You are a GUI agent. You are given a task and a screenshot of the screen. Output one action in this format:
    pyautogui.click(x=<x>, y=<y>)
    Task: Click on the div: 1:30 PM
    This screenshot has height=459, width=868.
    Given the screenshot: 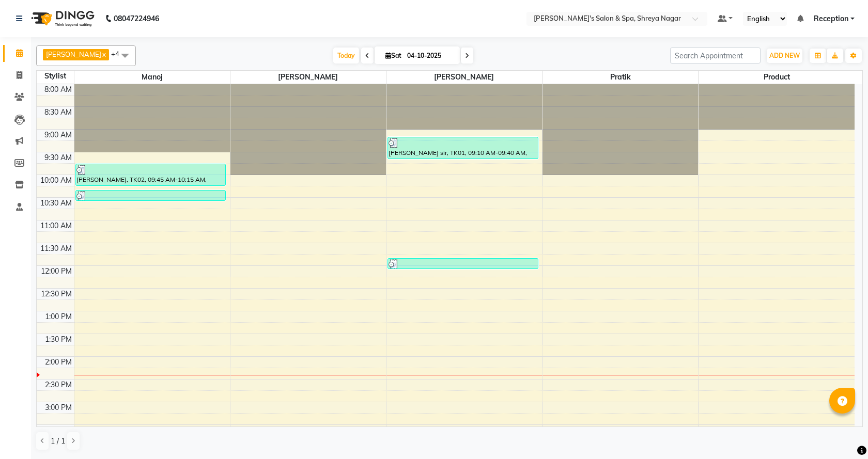 What is the action you would take?
    pyautogui.click(x=58, y=340)
    